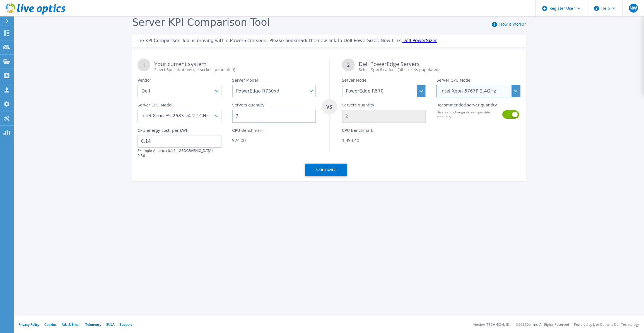  I want to click on div: 924.00, so click(273, 140).